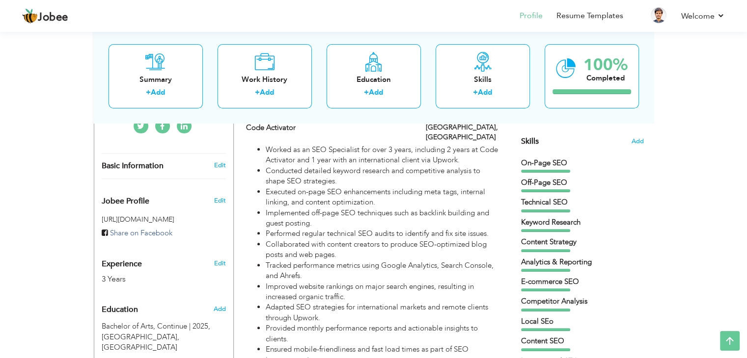 The image size is (747, 358). Describe the element at coordinates (120, 310) in the screenshot. I see `span: Education` at that location.